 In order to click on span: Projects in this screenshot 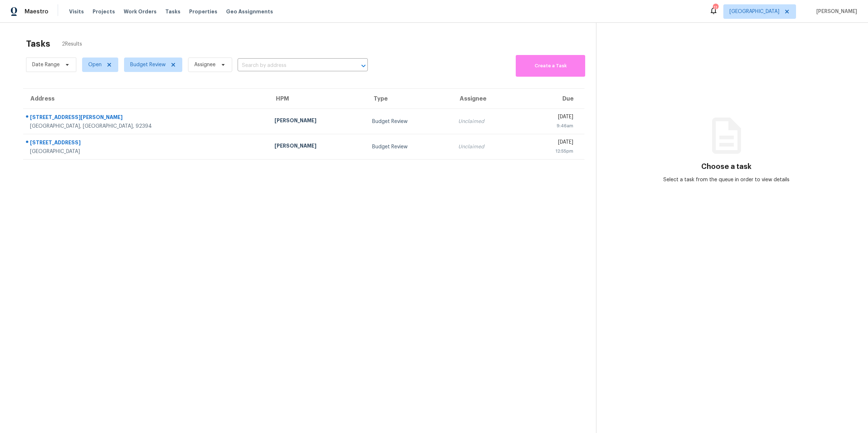, I will do `click(104, 11)`.